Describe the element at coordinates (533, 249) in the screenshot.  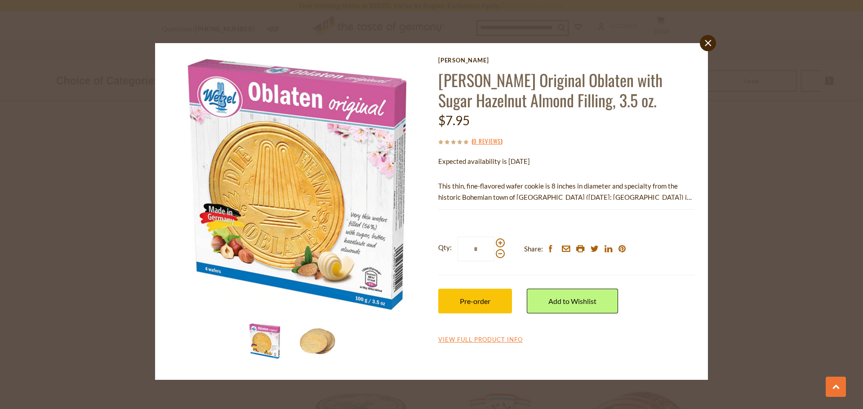
I see `span: Share:` at that location.